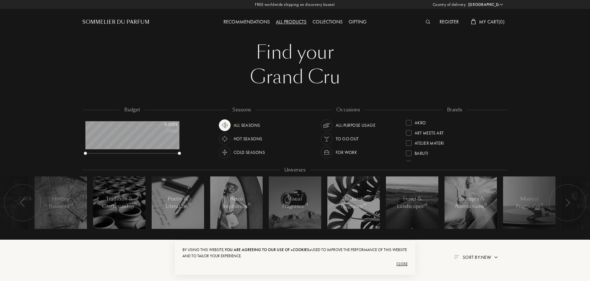 The height and width of the screenshot is (281, 590). Describe the element at coordinates (355, 125) in the screenshot. I see `div: All-purpose Usage` at that location.